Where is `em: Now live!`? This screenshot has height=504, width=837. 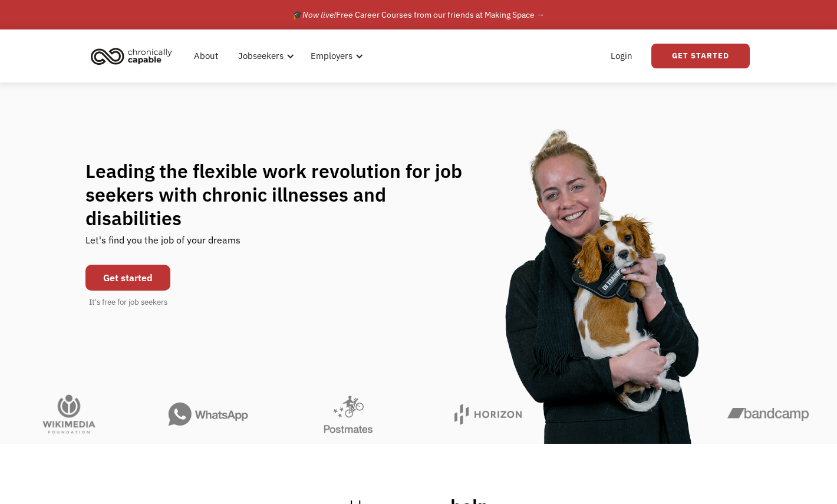 em: Now live! is located at coordinates (319, 15).